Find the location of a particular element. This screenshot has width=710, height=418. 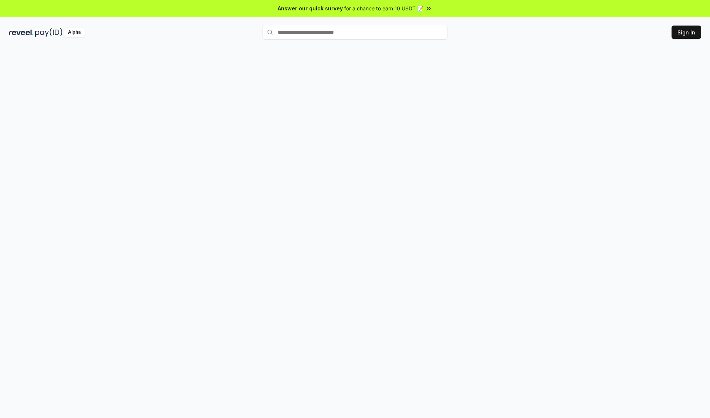

div: Alpha is located at coordinates (74, 32).